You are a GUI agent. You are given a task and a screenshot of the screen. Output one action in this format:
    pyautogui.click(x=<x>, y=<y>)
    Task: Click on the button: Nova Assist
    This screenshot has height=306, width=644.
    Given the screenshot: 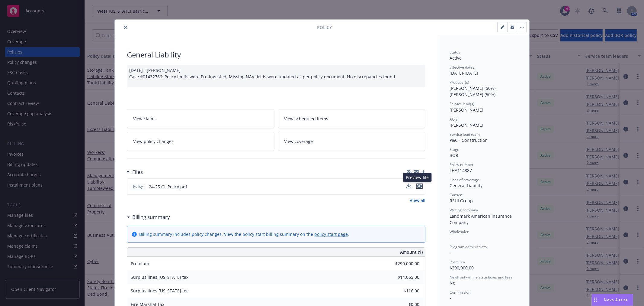 What is the action you would take?
    pyautogui.click(x=613, y=300)
    